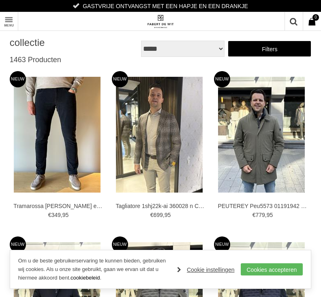  What do you see at coordinates (263, 206) in the screenshot?
I see `a: PEUTEREY Peu5573 01191942 Jassen` at bounding box center [263, 206].